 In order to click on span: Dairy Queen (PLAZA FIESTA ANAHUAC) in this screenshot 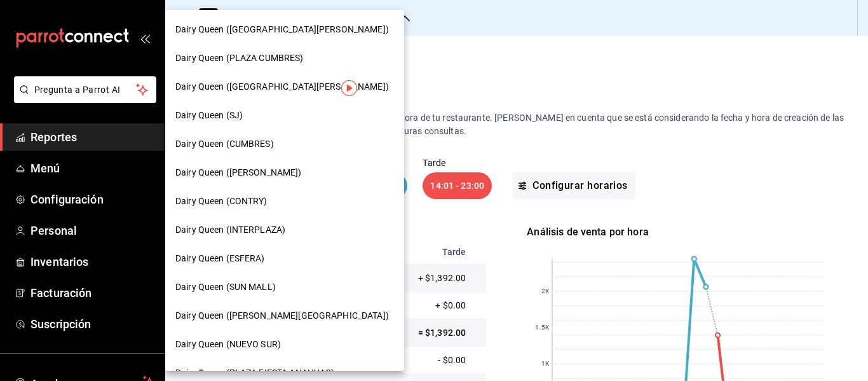, I will do `click(255, 372)`.